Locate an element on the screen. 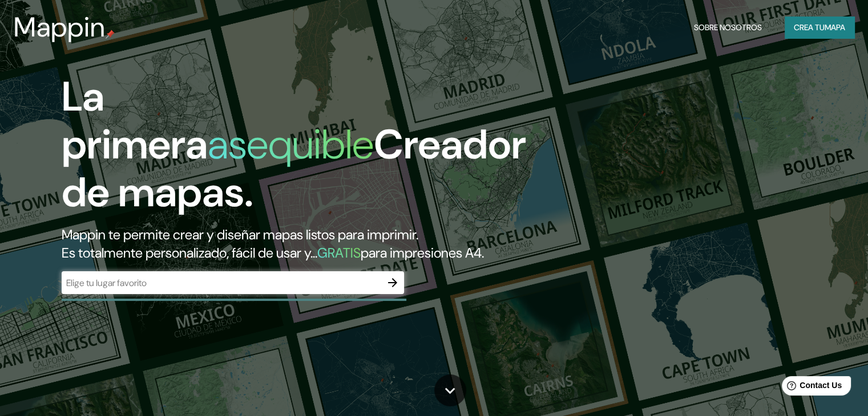 The width and height of the screenshot is (868, 416). font: Mappin te permite crear y diseñar mapas listos para imprimir. is located at coordinates (240, 234).